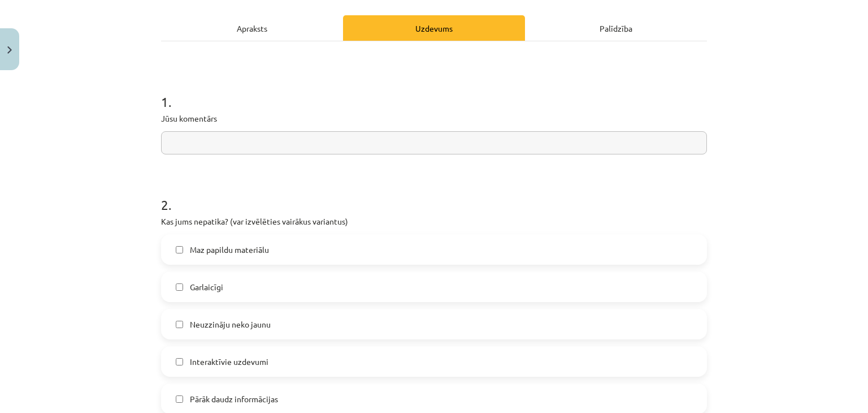 This screenshot has width=868, height=413. Describe the element at coordinates (434, 118) in the screenshot. I see `p: Jūsu komentārs` at that location.